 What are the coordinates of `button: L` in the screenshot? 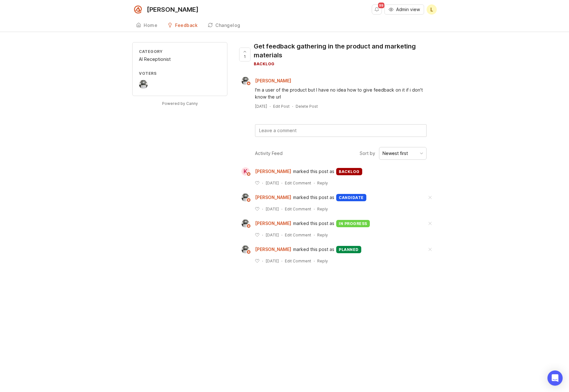 It's located at (432, 10).